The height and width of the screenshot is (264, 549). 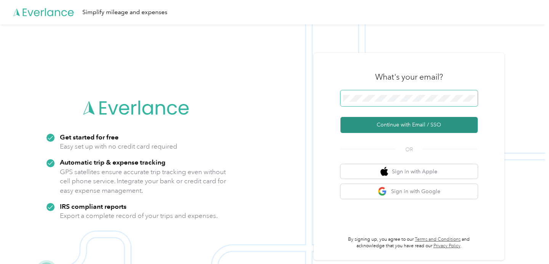 What do you see at coordinates (409, 149) in the screenshot?
I see `span: OR` at bounding box center [409, 149].